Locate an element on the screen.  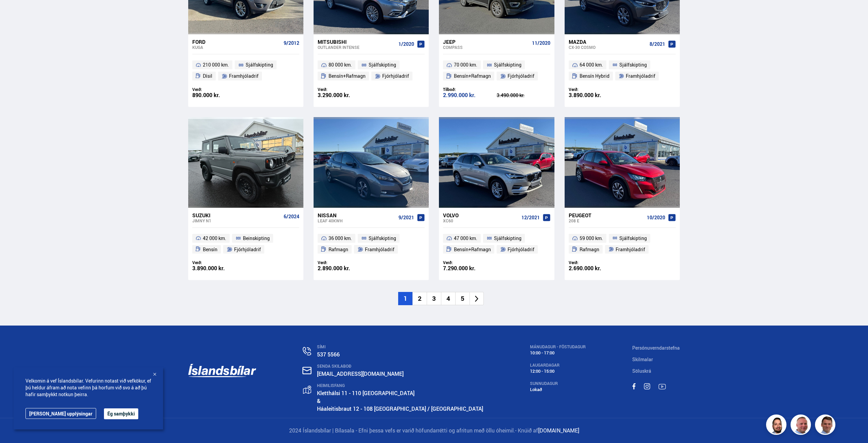
li: 5 is located at coordinates (462, 299).